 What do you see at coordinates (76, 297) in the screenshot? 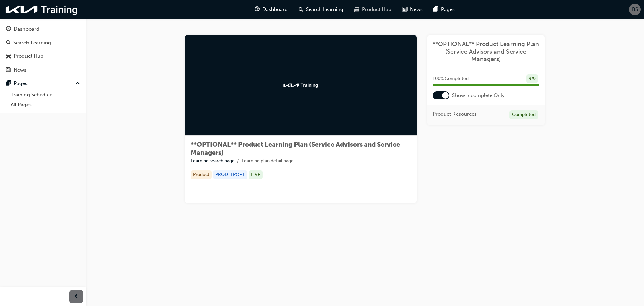
I see `span: prev-icon` at bounding box center [76, 297].